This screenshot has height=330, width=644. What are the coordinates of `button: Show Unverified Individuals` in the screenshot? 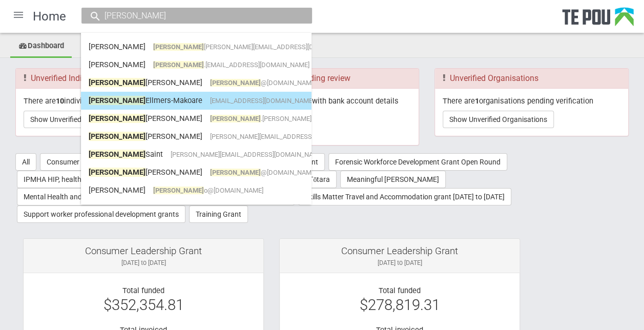 It's located at (74, 119).